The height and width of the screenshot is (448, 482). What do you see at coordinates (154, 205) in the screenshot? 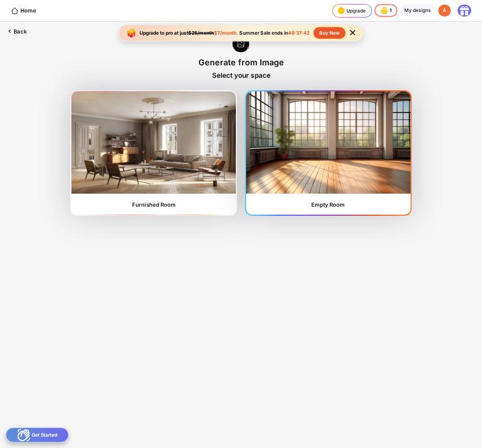
I see `div: Furnished Room` at bounding box center [154, 205].